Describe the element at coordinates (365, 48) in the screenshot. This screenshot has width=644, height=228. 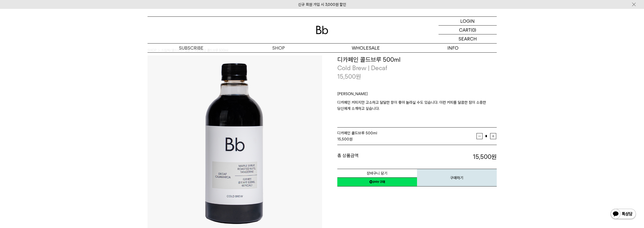
I see `p: WHOLESALE` at that location.